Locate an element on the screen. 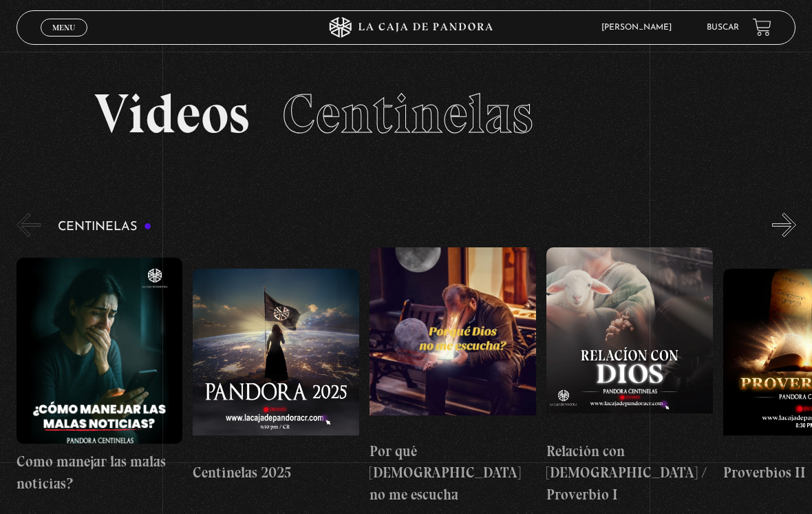 The width and height of the screenshot is (812, 514). button: Previous is located at coordinates (28, 225).